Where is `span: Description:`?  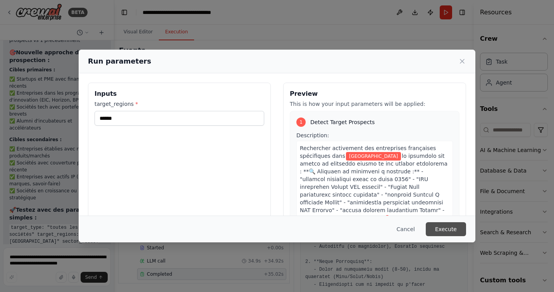 span: Description: is located at coordinates (313, 135).